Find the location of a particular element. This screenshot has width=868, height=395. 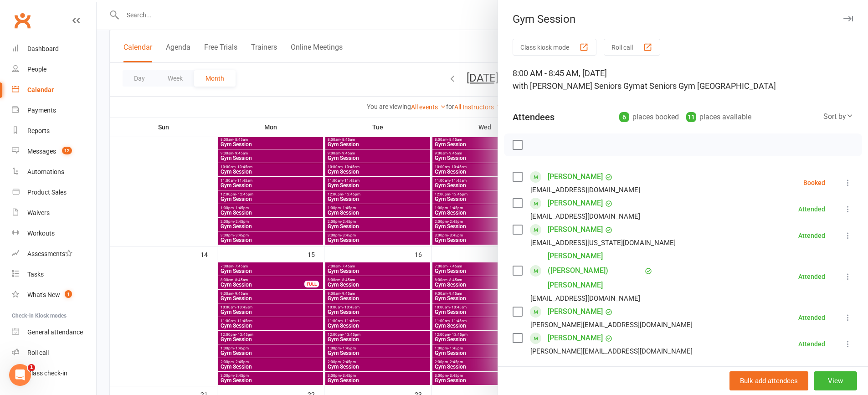

a: Reports is located at coordinates (54, 131).